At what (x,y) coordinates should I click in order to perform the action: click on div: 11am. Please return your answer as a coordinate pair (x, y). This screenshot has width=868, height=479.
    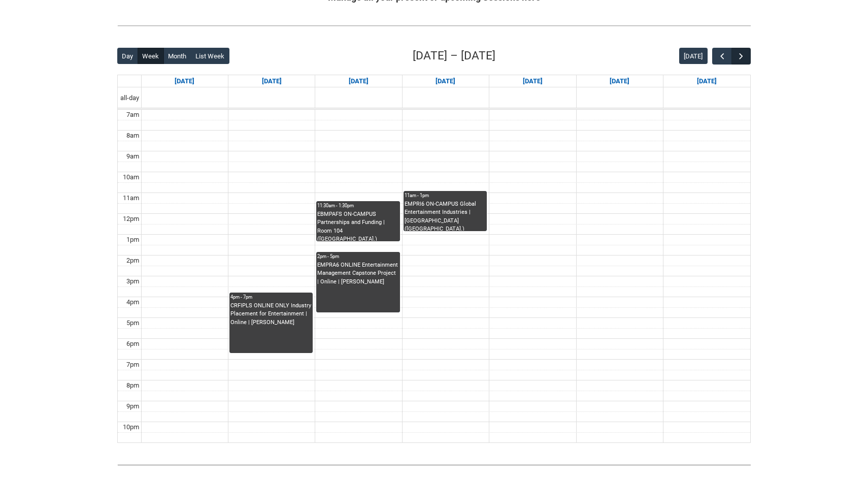
    Looking at the image, I should click on (131, 198).